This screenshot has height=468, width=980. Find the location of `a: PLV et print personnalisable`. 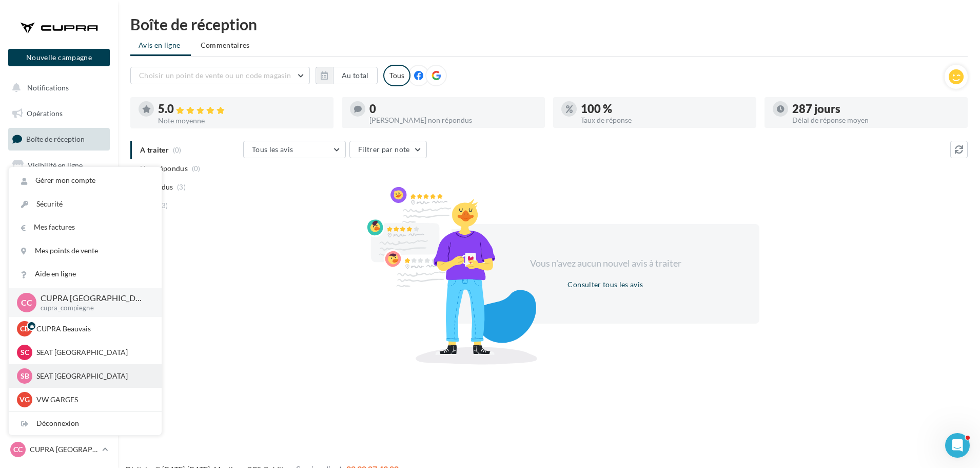

a: PLV et print personnalisable is located at coordinates (59, 297).